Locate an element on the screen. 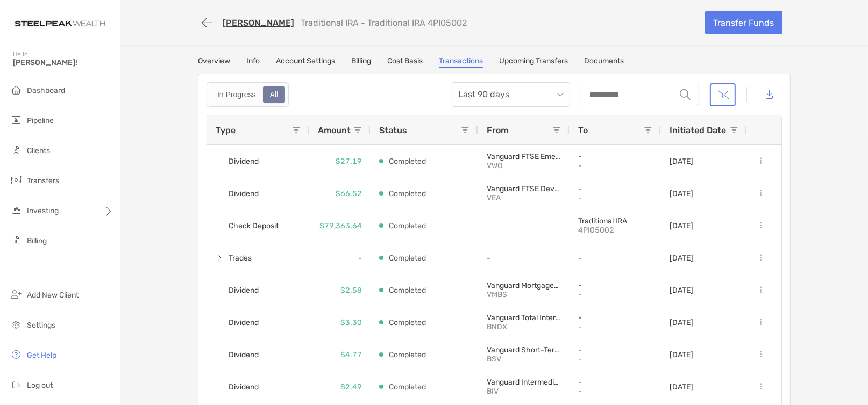  img: dashboard icon is located at coordinates (16, 90).